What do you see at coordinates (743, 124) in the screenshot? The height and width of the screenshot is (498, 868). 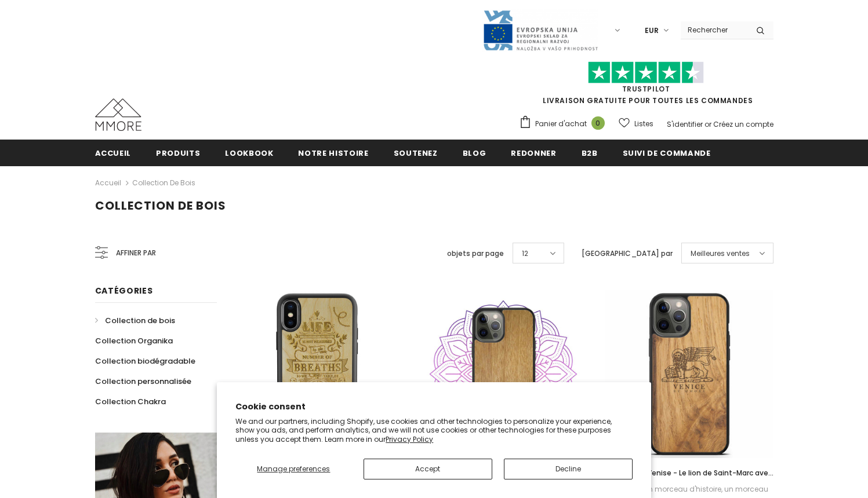 I see `a: Créez un compte` at bounding box center [743, 124].